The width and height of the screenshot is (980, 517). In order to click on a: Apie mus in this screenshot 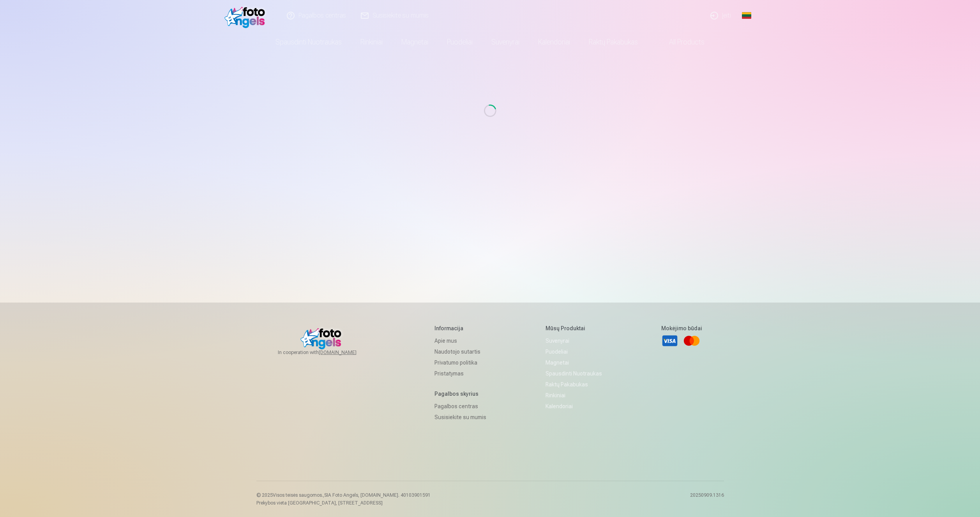, I will do `click(460, 341)`.